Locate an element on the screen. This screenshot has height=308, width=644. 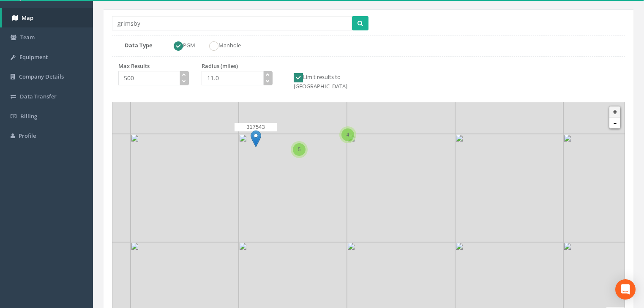
span: Company Details is located at coordinates (41, 76).